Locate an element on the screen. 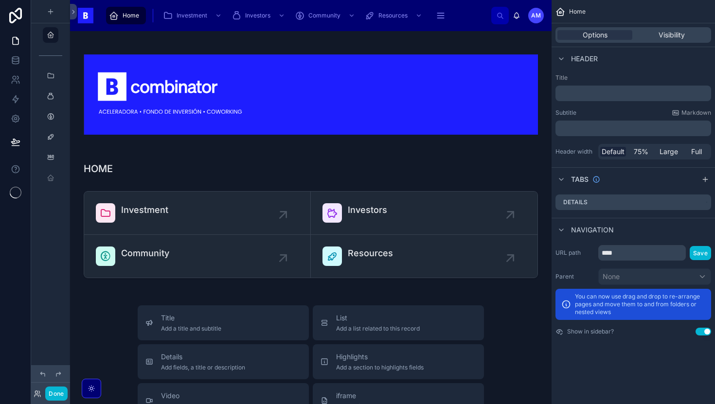 Image resolution: width=715 pixels, height=404 pixels. label: Title is located at coordinates (633, 78).